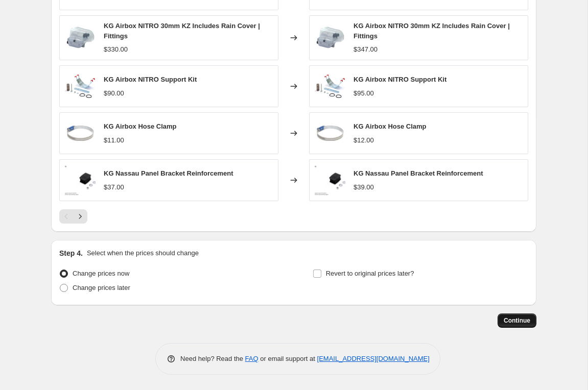  What do you see at coordinates (517, 320) in the screenshot?
I see `button: Continue` at bounding box center [517, 320].